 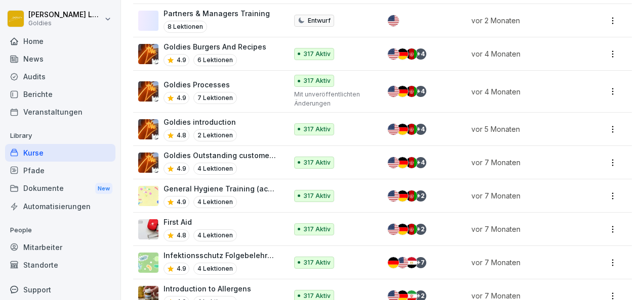 I want to click on p: Goldies Burgers And Recipes, so click(x=214, y=47).